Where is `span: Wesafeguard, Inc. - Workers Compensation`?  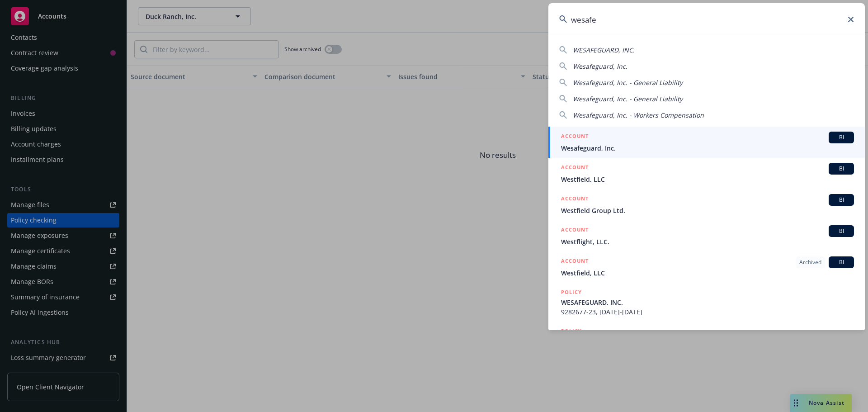 span: Wesafeguard, Inc. - Workers Compensation is located at coordinates (638, 115).